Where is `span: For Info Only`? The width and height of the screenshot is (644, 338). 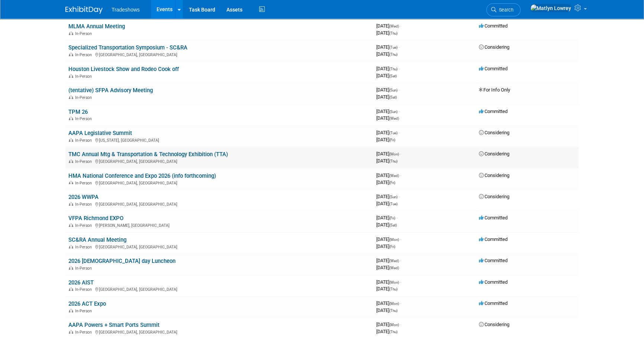
span: For Info Only is located at coordinates (495, 90).